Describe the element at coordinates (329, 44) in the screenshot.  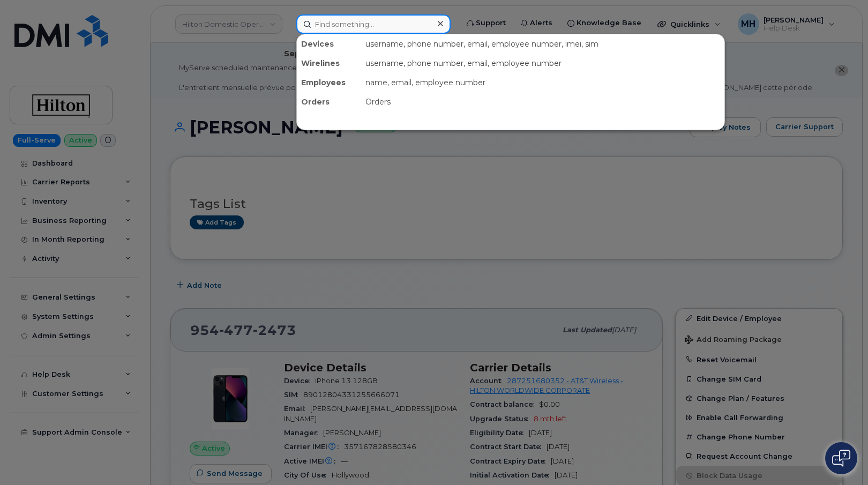
I see `div: Devices` at that location.